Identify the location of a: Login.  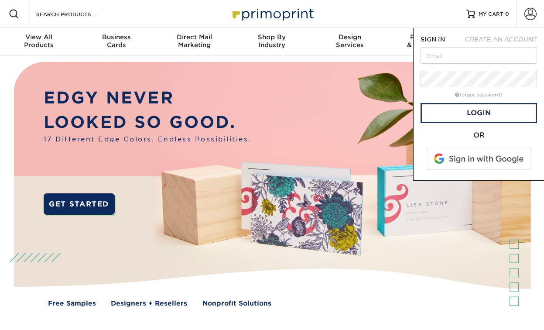
(479, 113).